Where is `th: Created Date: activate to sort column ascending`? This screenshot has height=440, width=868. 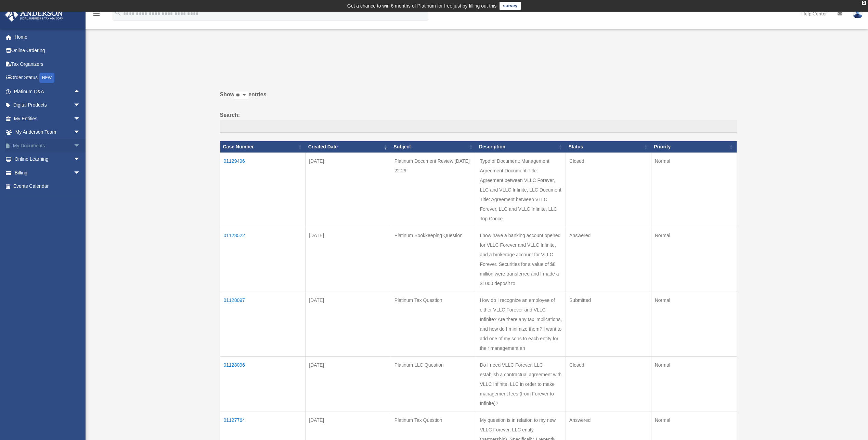
th: Created Date: activate to sort column ascending is located at coordinates (349, 147).